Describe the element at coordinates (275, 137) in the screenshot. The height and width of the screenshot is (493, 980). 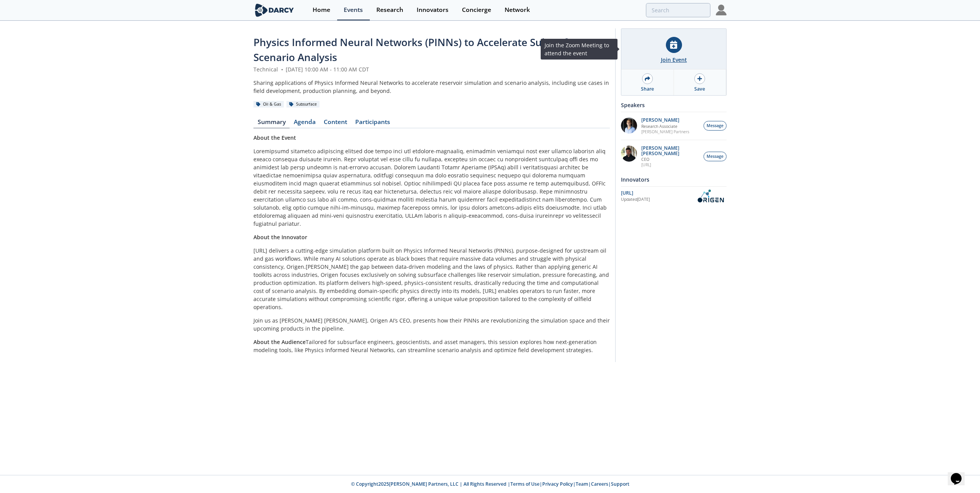
I see `strong: About the Event` at that location.